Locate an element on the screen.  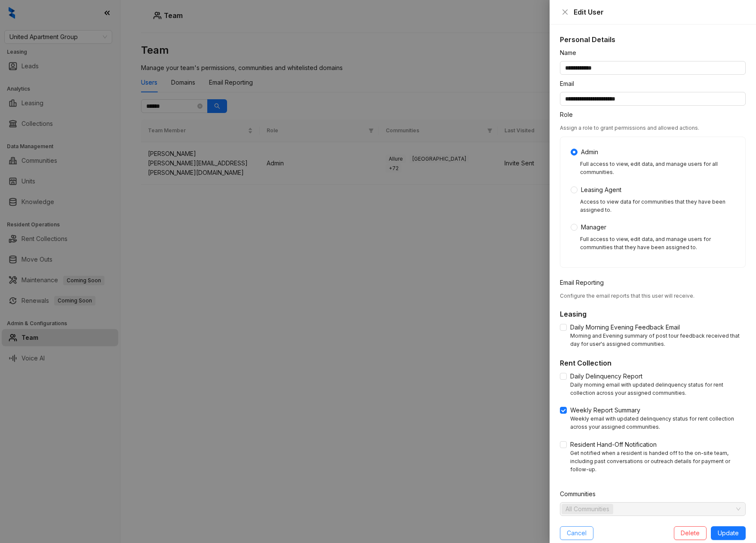
div: Full access to view, edit data, and manage users for communities that they have been assigned to. is located at coordinates (657, 244).